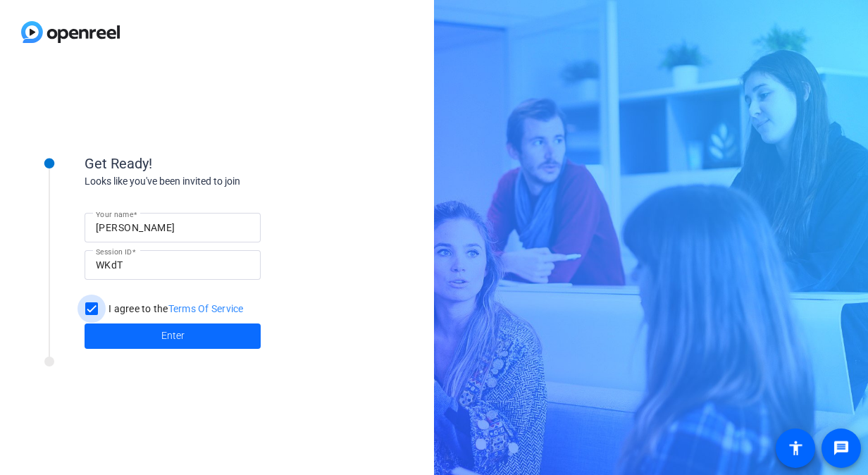 This screenshot has width=868, height=475. I want to click on mat-icon: accessibility, so click(795, 448).